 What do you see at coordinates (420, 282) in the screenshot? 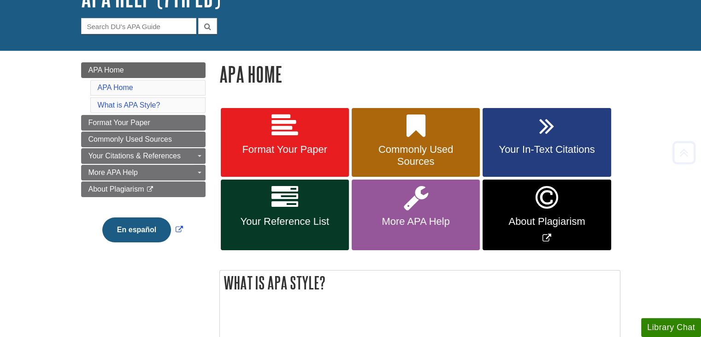
I see `h2: What is APA Style?` at bounding box center [420, 282].